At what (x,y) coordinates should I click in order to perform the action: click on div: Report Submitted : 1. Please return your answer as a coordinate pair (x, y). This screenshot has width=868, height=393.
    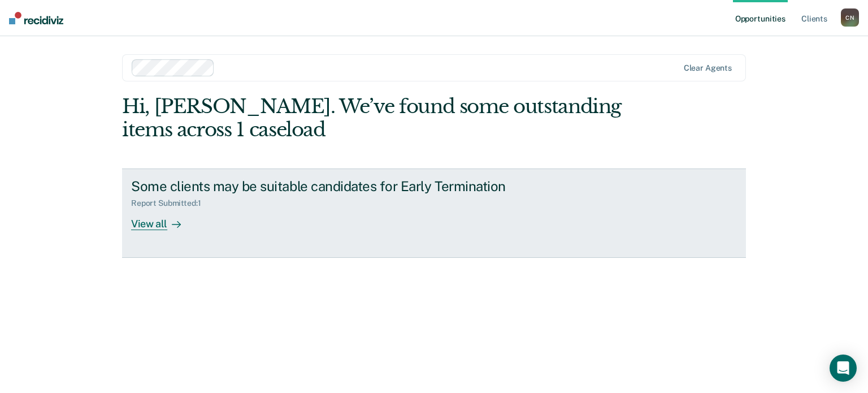
    Looking at the image, I should click on (170, 203).